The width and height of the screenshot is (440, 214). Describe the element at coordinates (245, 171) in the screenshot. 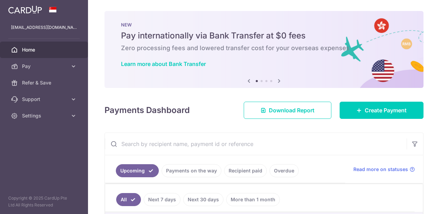

I see `a: Recipient paid` at that location.